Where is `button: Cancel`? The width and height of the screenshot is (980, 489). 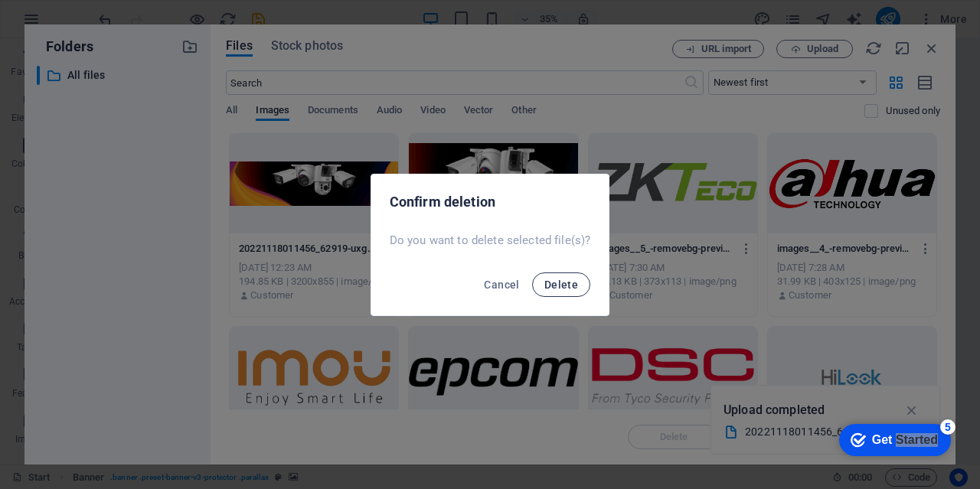 button: Cancel is located at coordinates (502, 285).